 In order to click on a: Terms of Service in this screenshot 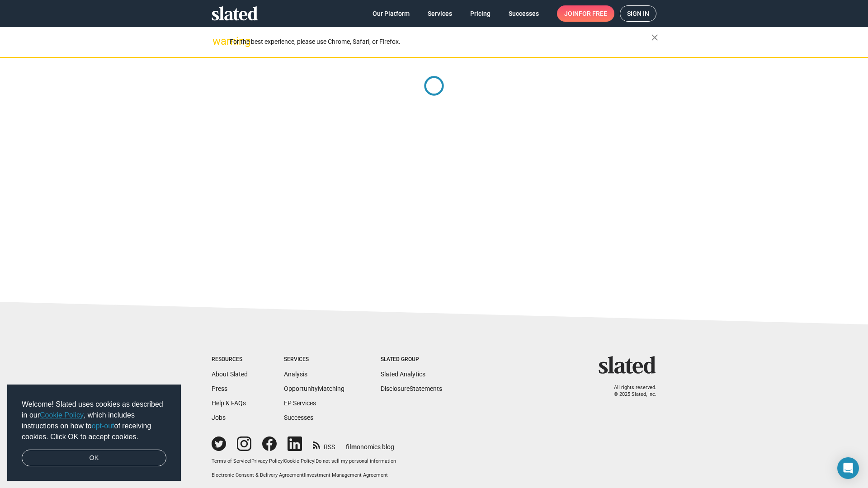, I will do `click(230, 461)`.